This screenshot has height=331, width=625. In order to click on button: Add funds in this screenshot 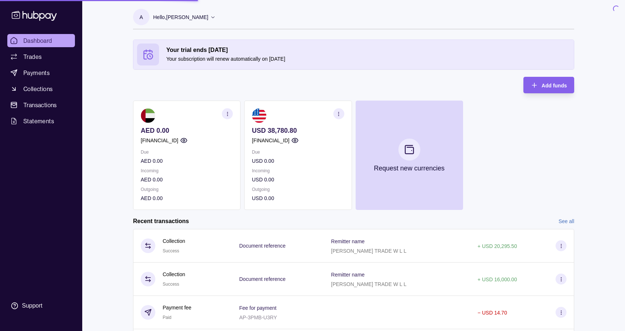, I will do `click(548, 85)`.